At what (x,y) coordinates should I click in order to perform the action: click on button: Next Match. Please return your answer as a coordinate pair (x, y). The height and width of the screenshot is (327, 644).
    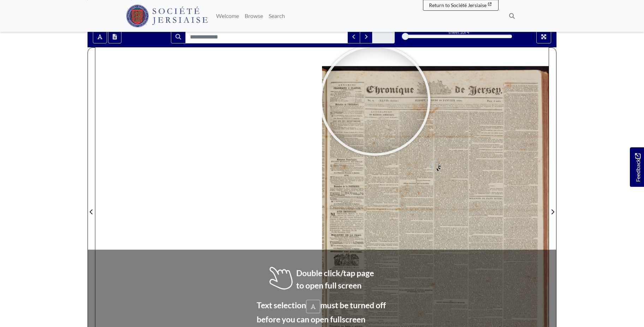
    Looking at the image, I should click on (366, 37).